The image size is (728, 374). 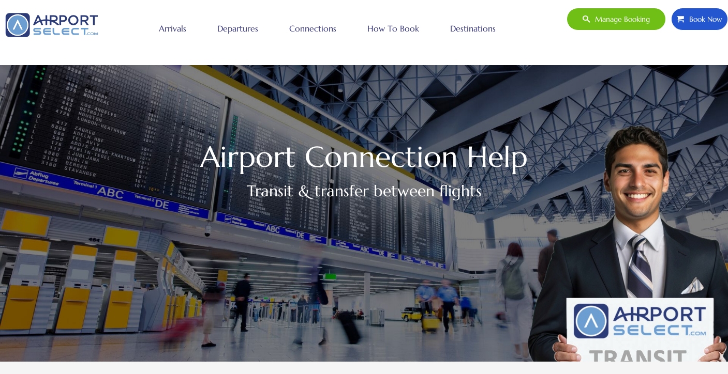 What do you see at coordinates (699, 19) in the screenshot?
I see `a: Book Now` at bounding box center [699, 19].